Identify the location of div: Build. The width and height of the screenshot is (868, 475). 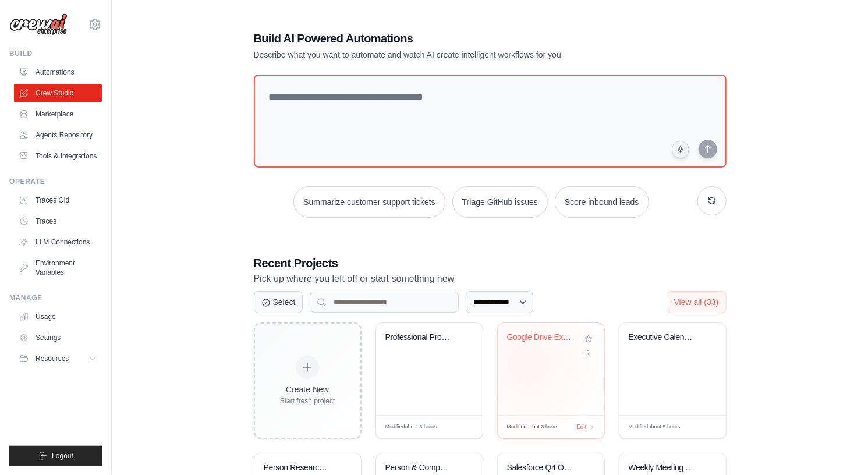
(55, 53).